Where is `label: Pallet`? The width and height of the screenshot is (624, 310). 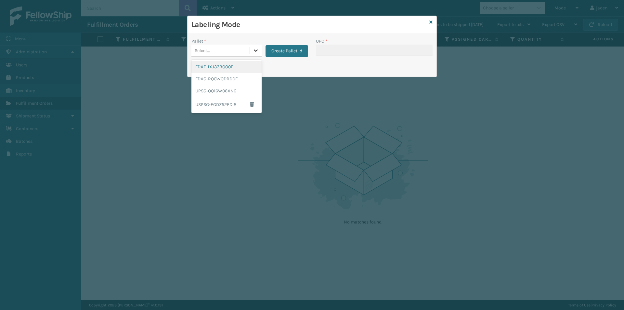 label: Pallet is located at coordinates (198, 41).